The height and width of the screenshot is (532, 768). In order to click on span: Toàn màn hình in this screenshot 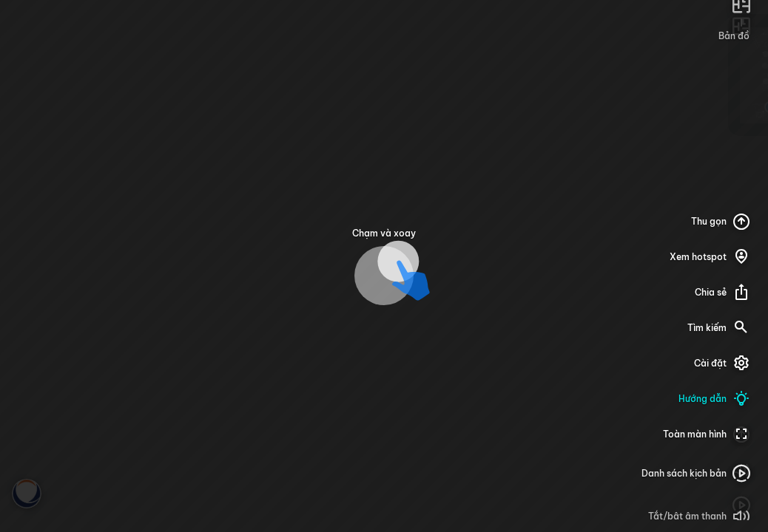, I will do `click(694, 435)`.